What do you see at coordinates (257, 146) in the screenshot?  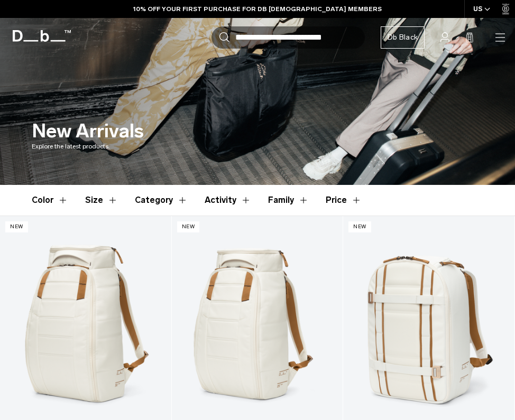 I see `p: Explore the latest products.` at bounding box center [257, 146].